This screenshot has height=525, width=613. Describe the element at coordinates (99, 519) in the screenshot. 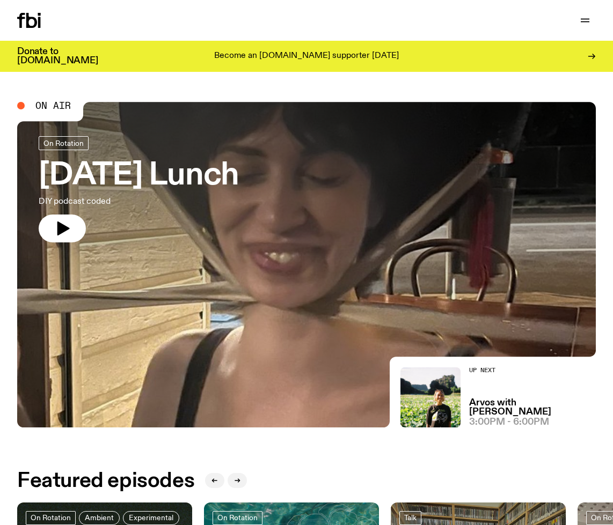

I see `a: Ambient` at that location.